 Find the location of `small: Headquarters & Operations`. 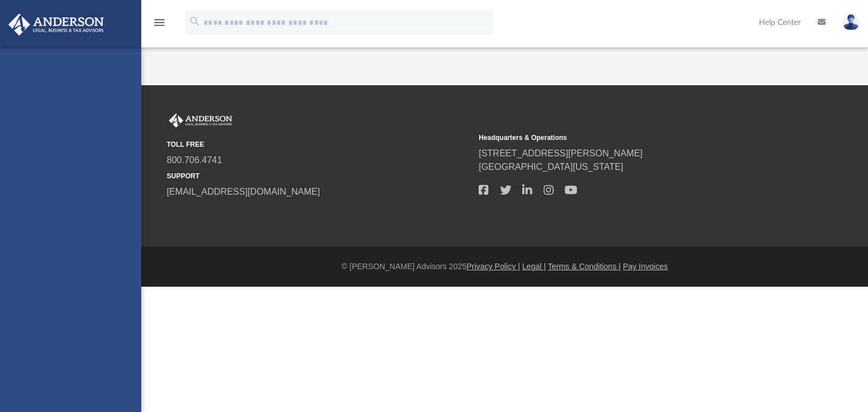

small: Headquarters & Operations is located at coordinates (631, 138).